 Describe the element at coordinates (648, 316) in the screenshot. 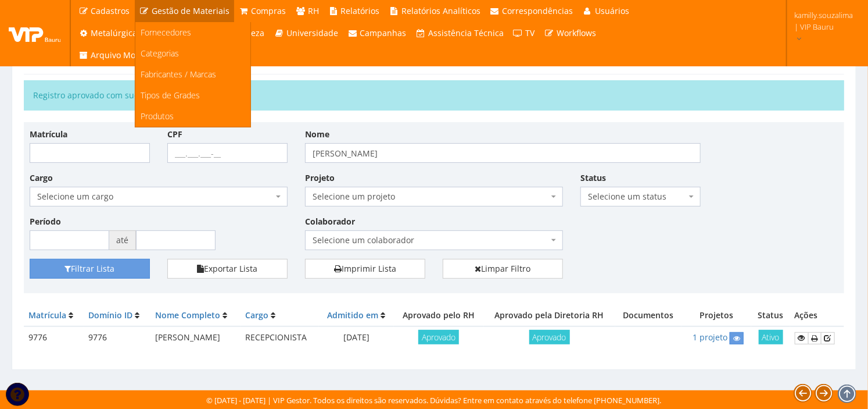

I see `th: Documentos` at that location.